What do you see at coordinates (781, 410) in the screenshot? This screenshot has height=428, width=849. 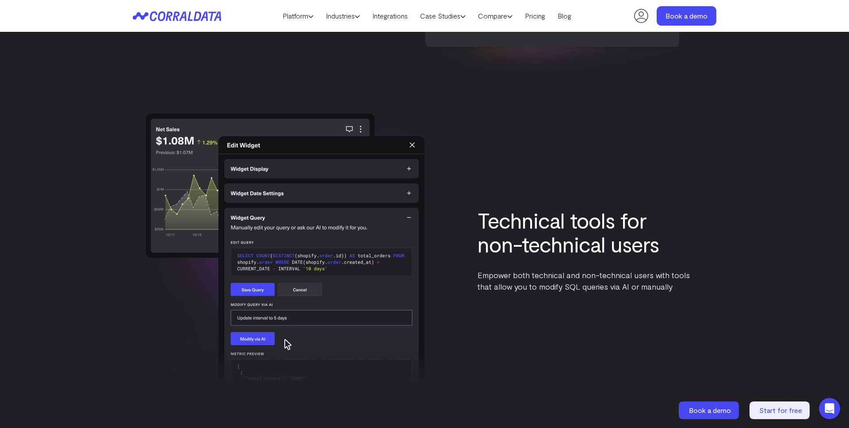 I see `span: Start for free` at bounding box center [781, 410].